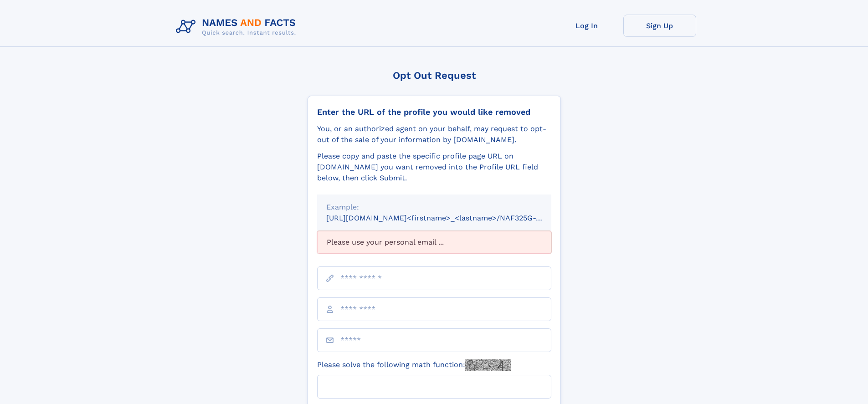 The height and width of the screenshot is (404, 868). I want to click on a: Log In, so click(587, 25).